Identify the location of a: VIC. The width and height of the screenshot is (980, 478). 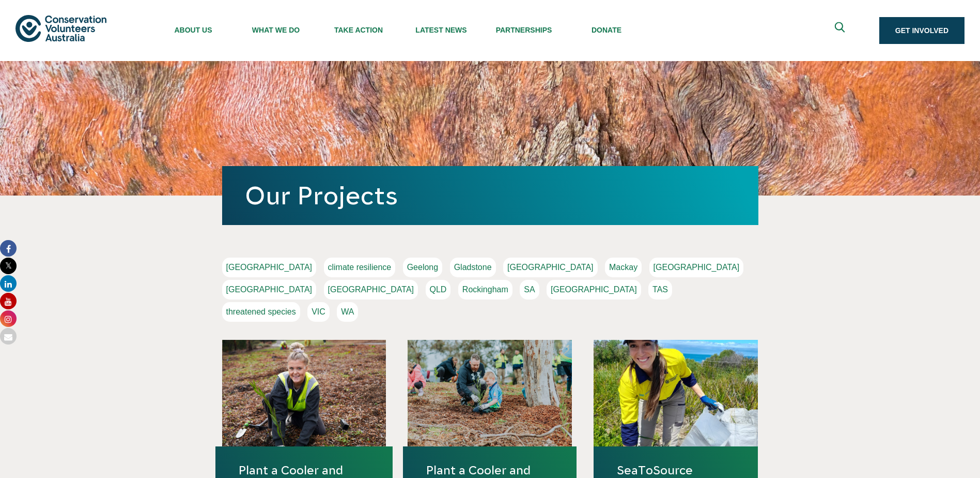
(318, 312).